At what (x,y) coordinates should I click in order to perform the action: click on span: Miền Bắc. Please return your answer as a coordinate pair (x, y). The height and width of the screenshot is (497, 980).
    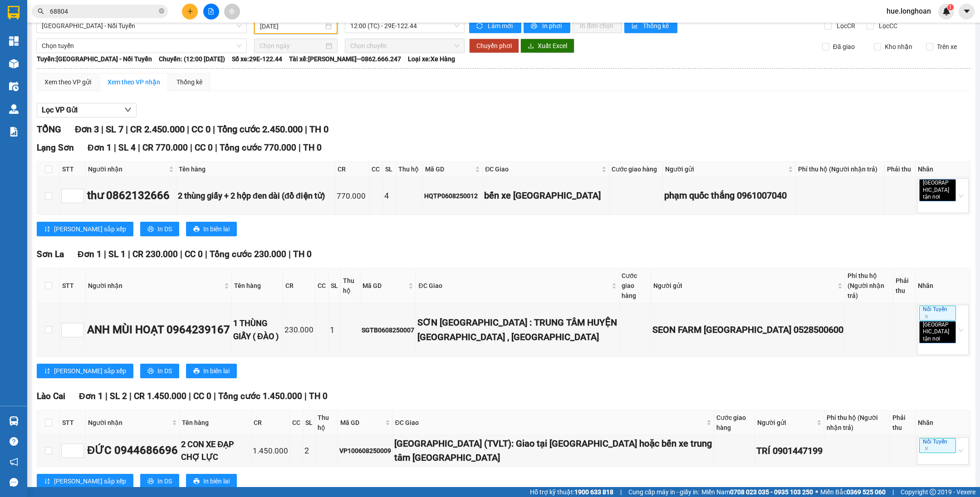
    Looking at the image, I should click on (853, 492).